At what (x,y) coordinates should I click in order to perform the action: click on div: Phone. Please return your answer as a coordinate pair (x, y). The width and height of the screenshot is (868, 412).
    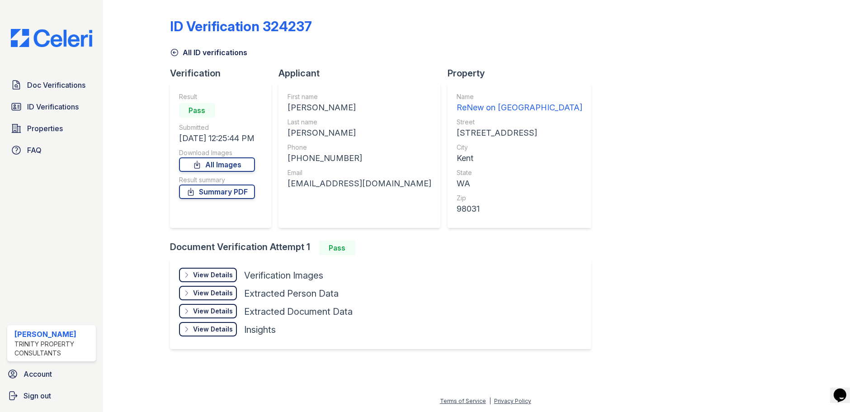
    Looking at the image, I should click on (359, 147).